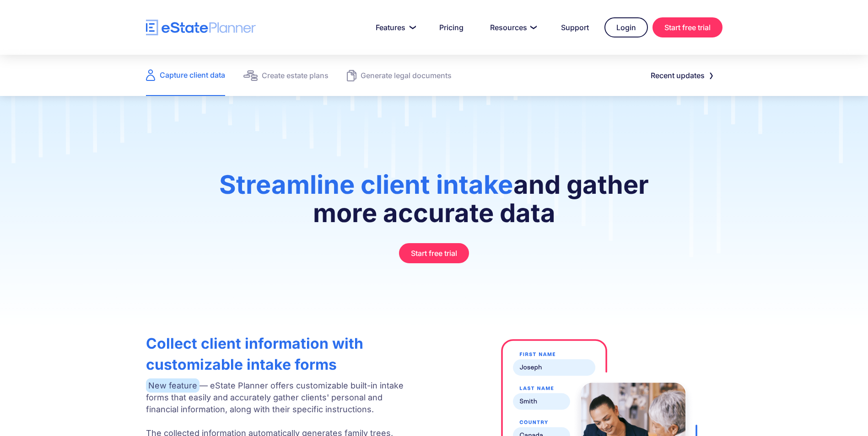  I want to click on a: Create estate plans, so click(286, 75).